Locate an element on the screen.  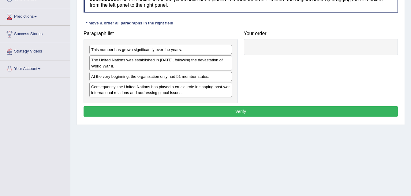
div: This number has grown significantly over the years. is located at coordinates (161, 50).